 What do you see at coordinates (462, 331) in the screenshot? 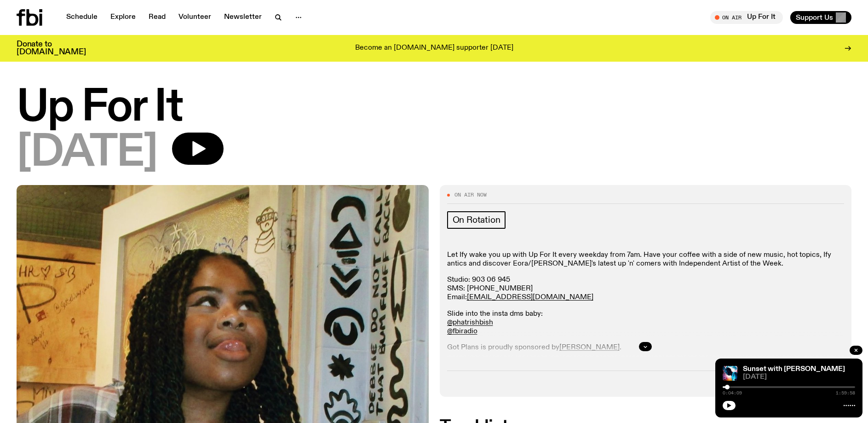
I see `a: @fbiradio` at bounding box center [462, 331].